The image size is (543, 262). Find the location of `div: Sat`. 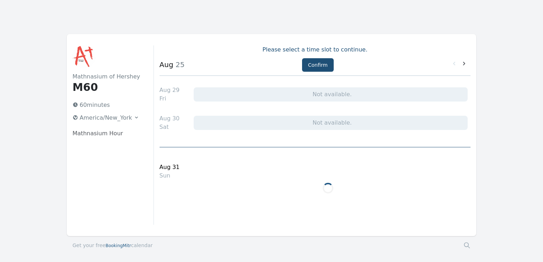

div: Sat is located at coordinates (170, 127).